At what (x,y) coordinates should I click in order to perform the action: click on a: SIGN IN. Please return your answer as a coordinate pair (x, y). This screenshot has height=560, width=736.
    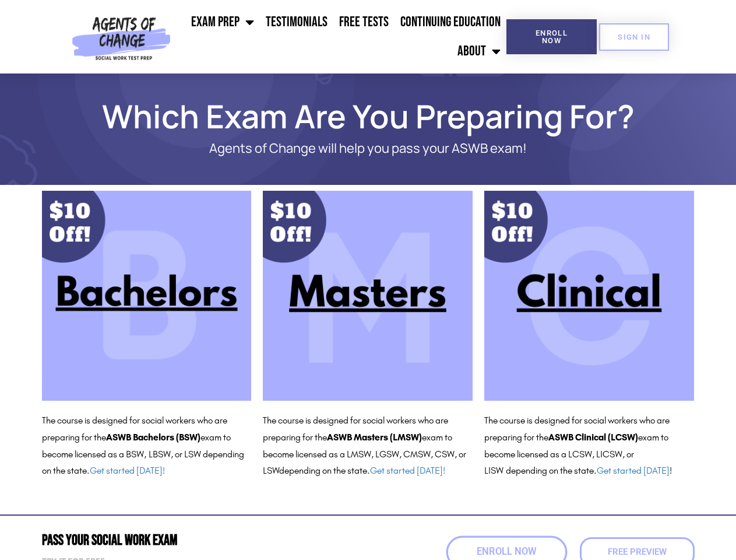
    Looking at the image, I should click on (634, 37).